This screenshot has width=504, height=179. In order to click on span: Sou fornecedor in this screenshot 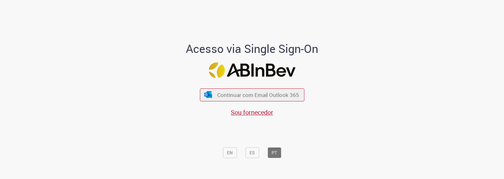, I will do `click(252, 112)`.